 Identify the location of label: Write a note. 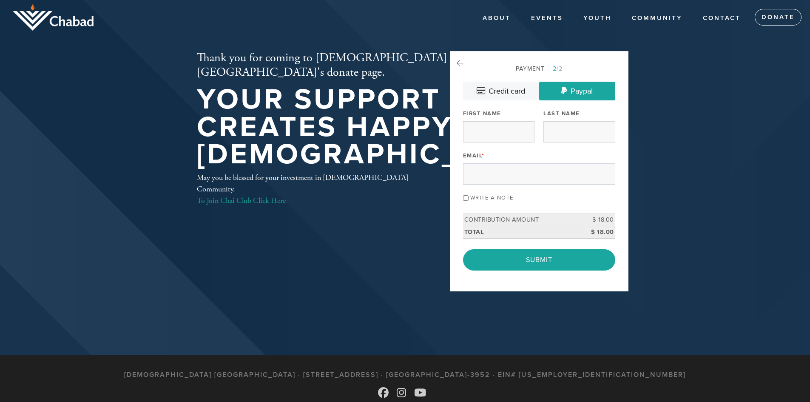
(492, 198).